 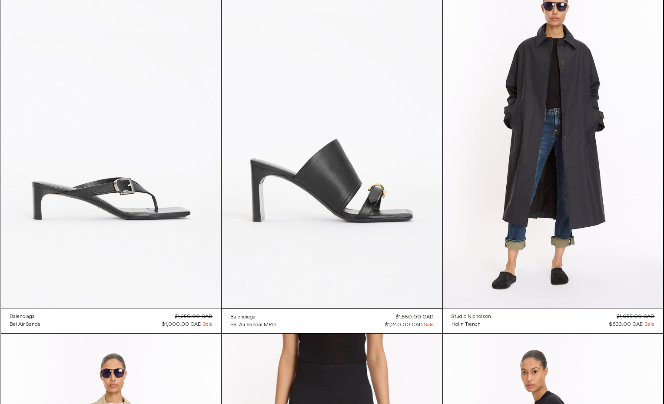 I want to click on a: Holin Trench, so click(x=471, y=325).